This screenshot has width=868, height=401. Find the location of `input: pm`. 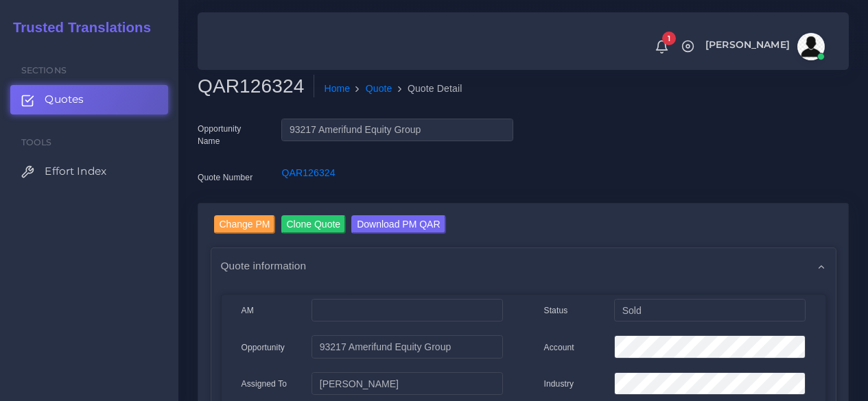

input: pm is located at coordinates (406, 384).